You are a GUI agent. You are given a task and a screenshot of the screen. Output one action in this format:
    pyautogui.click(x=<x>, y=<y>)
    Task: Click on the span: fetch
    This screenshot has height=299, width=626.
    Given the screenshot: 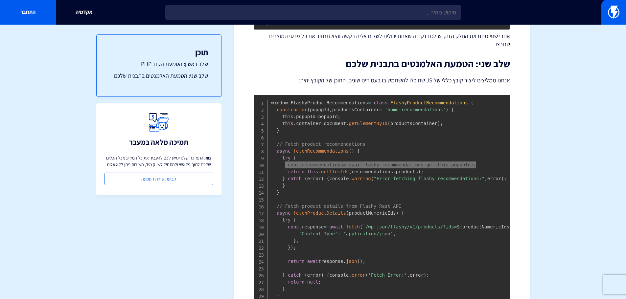 What is the action you would take?
    pyautogui.click(x=353, y=227)
    